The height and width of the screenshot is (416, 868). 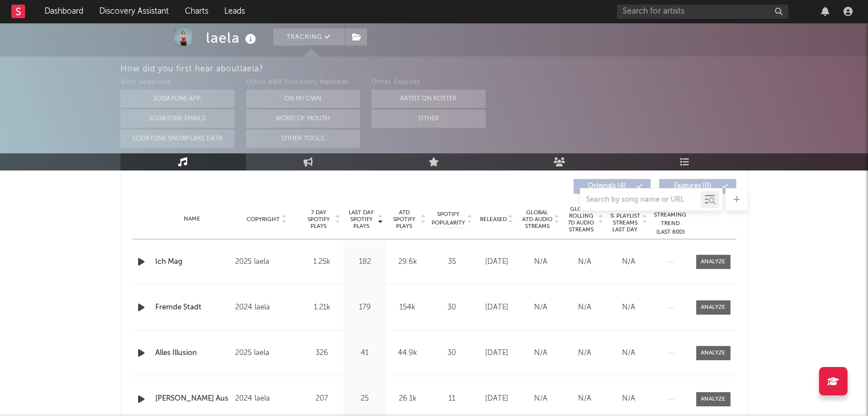 I want to click on span: ATD Spotify Plays, so click(x=404, y=220).